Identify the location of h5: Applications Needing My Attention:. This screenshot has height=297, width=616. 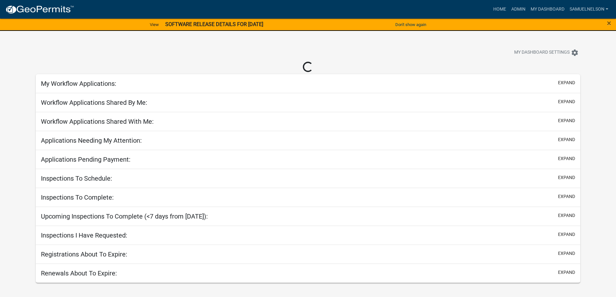
(91, 141).